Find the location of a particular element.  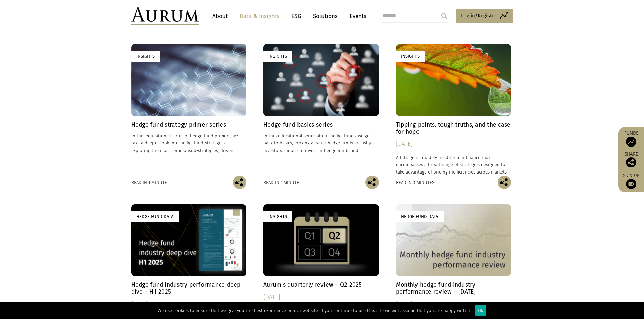

a: Data & Insights is located at coordinates (260, 16).